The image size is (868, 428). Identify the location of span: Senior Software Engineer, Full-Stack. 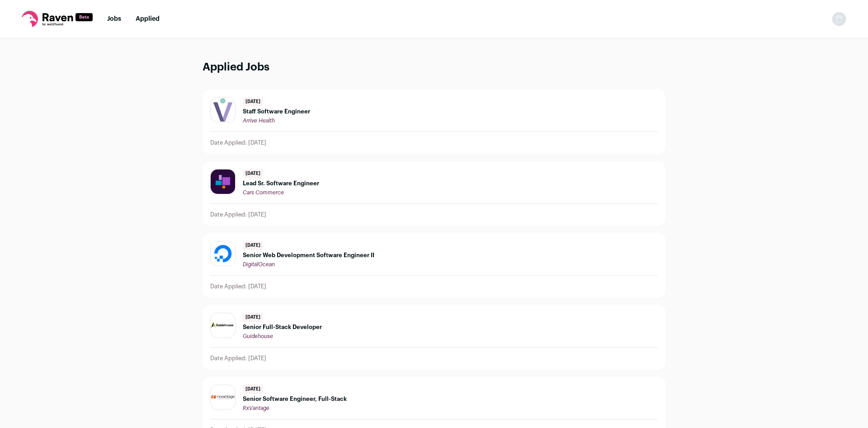
(295, 399).